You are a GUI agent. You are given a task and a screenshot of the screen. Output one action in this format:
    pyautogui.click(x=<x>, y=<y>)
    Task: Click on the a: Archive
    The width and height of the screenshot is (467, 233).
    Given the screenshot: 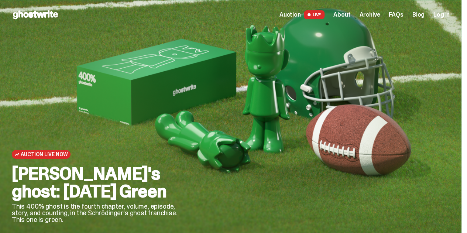 What is the action you would take?
    pyautogui.click(x=369, y=15)
    